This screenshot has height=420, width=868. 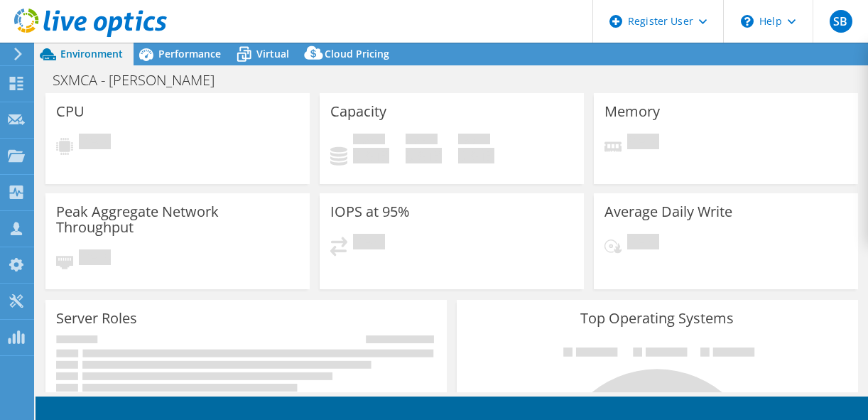 I want to click on h3: Capacity, so click(x=358, y=112).